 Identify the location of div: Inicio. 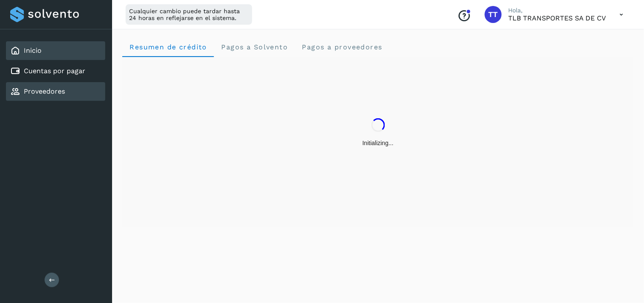
(56, 50).